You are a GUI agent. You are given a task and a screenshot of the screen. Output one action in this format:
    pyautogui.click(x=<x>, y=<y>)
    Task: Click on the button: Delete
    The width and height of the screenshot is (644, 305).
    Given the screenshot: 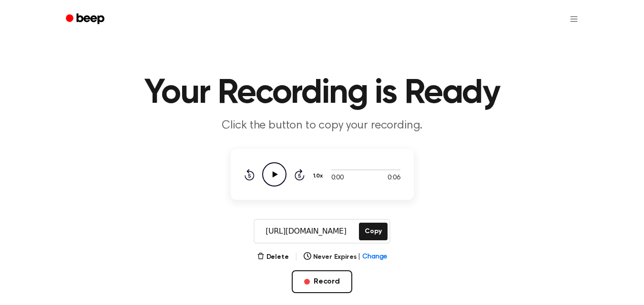 What is the action you would take?
    pyautogui.click(x=273, y=257)
    